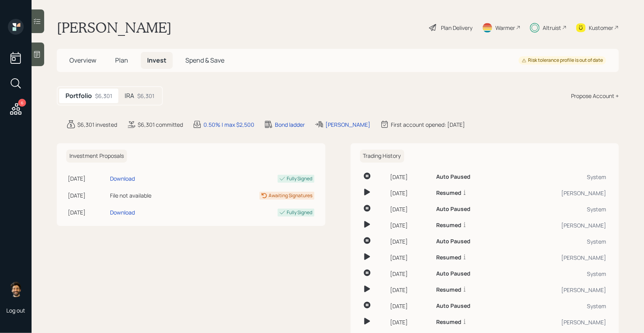 The image size is (644, 333). I want to click on h6: Investment Proposals, so click(97, 156).